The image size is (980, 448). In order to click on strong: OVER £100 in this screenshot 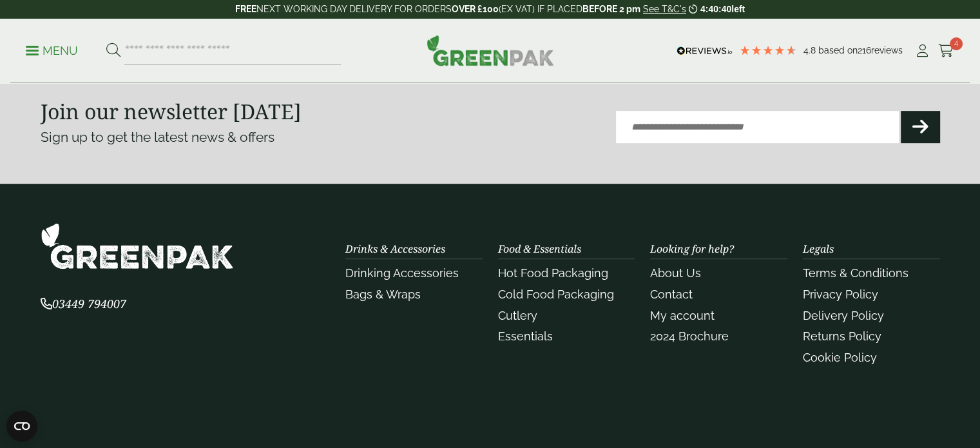, I will do `click(475, 9)`.